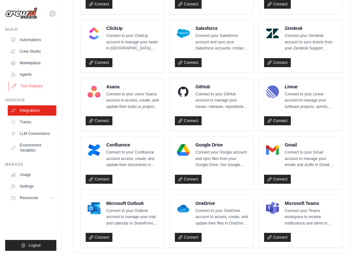  Describe the element at coordinates (311, 145) in the screenshot. I see `h4: Gmail` at that location.